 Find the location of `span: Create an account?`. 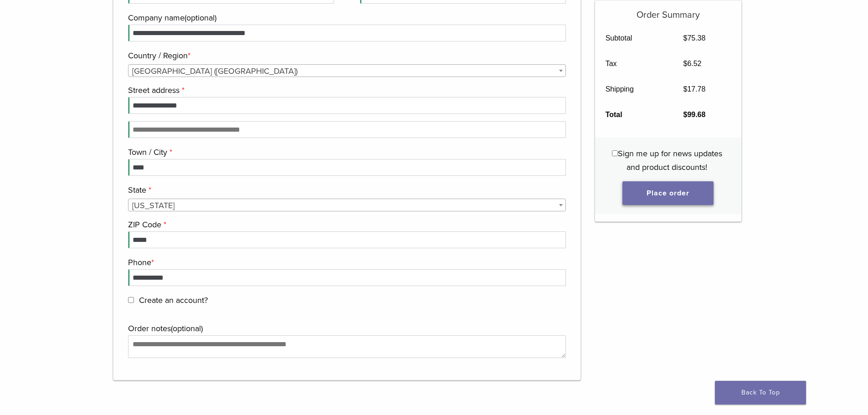

span: Create an account? is located at coordinates (173, 300).